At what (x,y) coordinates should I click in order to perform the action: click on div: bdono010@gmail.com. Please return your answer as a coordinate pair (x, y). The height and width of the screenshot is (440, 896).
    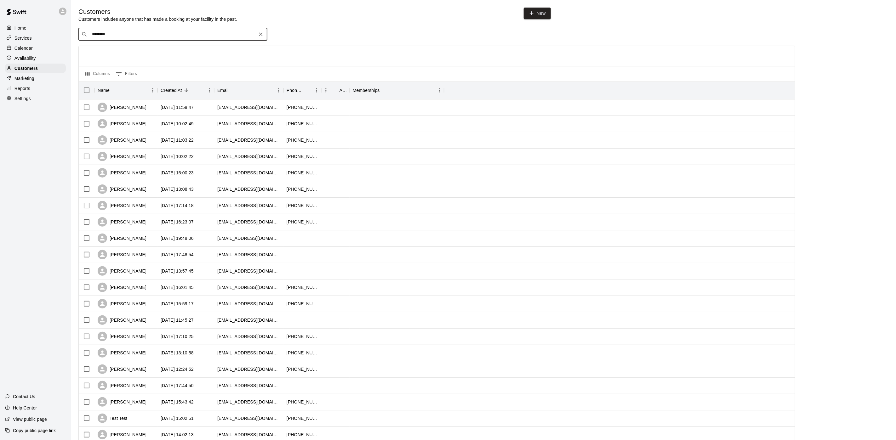
    Looking at the image, I should click on (249, 189).